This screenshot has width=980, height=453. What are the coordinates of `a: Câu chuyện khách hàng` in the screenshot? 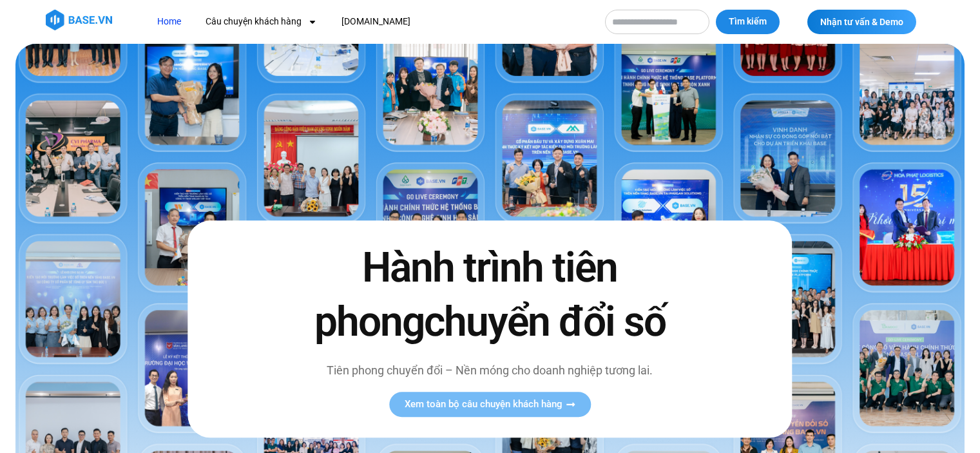 It's located at (261, 21).